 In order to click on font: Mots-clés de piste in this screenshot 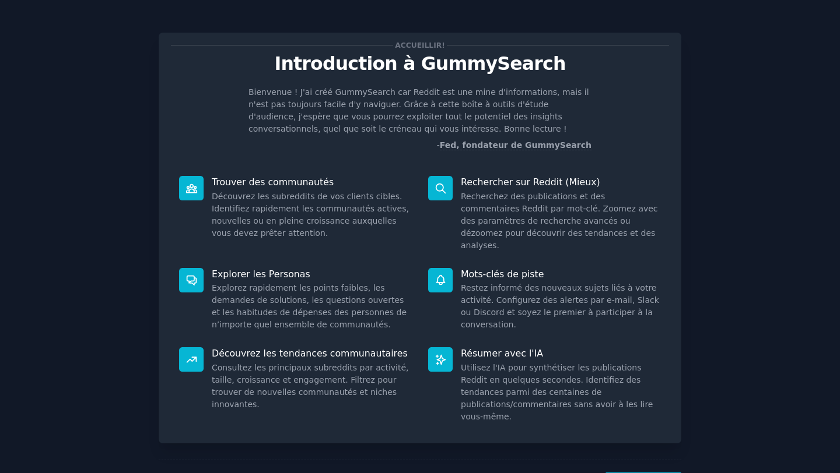, I will do `click(502, 274)`.